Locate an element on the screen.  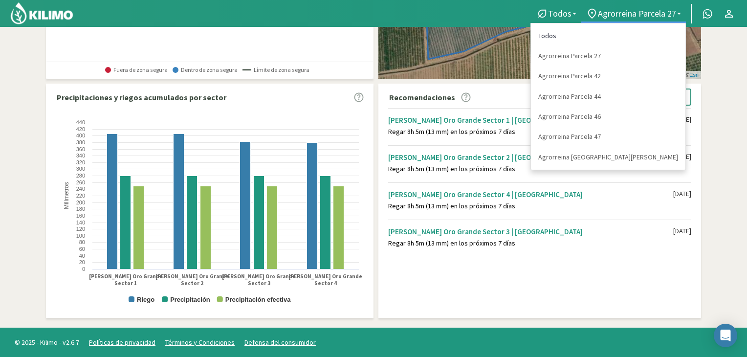
text: 220 is located at coordinates (81, 195).